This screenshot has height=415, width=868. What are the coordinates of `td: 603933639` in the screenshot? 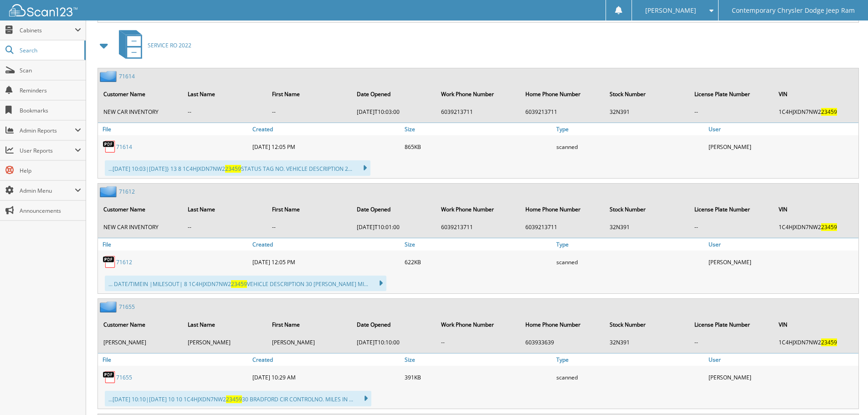 It's located at (562, 342).